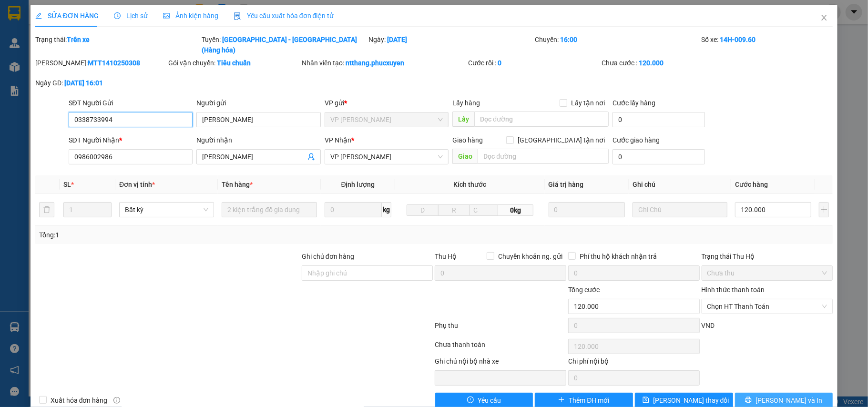  What do you see at coordinates (733, 290) in the screenshot?
I see `label: Hình thức thanh toán` at bounding box center [733, 290].